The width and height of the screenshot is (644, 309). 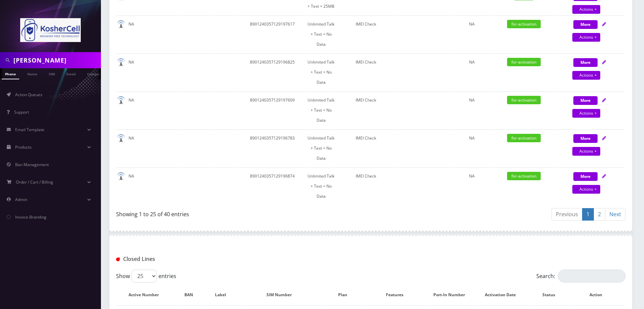 I want to click on th: BAN: activate to sort column ascending, so click(x=192, y=295).